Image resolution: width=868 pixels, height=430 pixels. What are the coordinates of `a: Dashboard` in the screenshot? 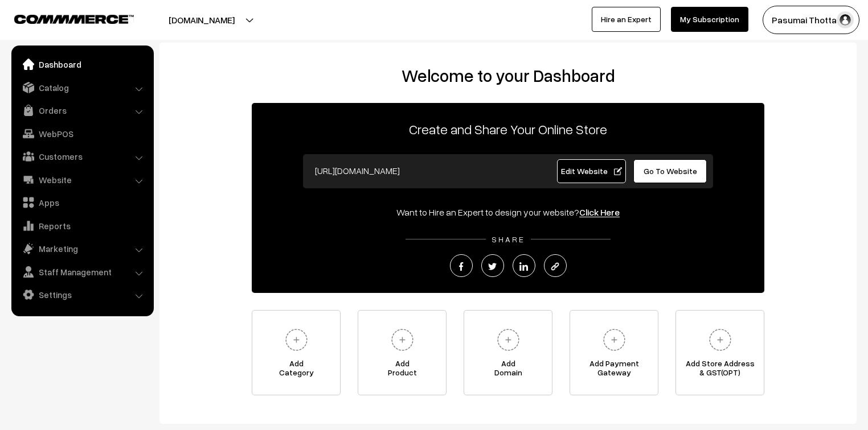 It's located at (82, 64).